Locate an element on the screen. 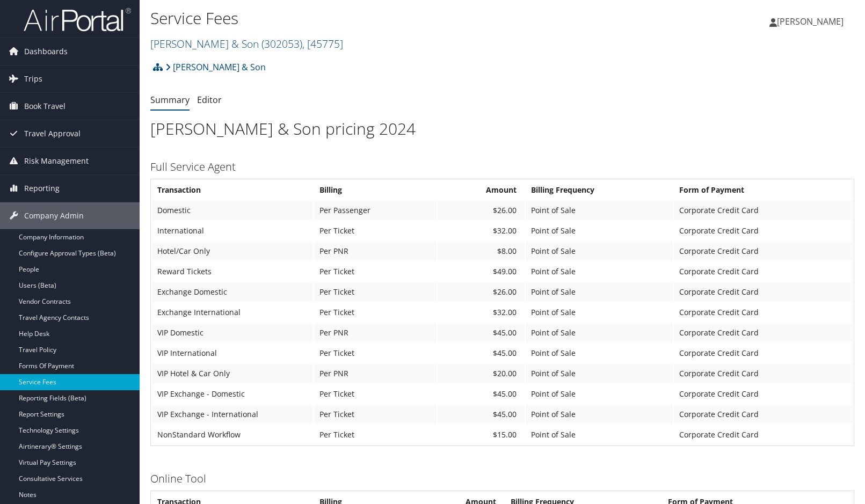 The width and height of the screenshot is (865, 504). td: $8.00 is located at coordinates (481, 252).